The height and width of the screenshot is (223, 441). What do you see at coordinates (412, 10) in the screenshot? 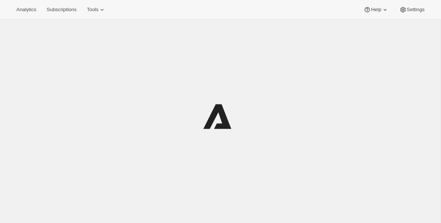
I see `button: Settings` at bounding box center [412, 10].